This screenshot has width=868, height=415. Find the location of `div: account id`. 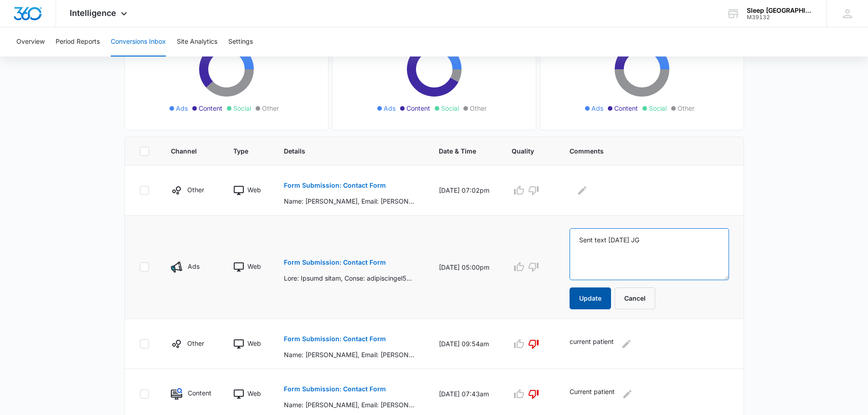

div: account id is located at coordinates (780, 17).